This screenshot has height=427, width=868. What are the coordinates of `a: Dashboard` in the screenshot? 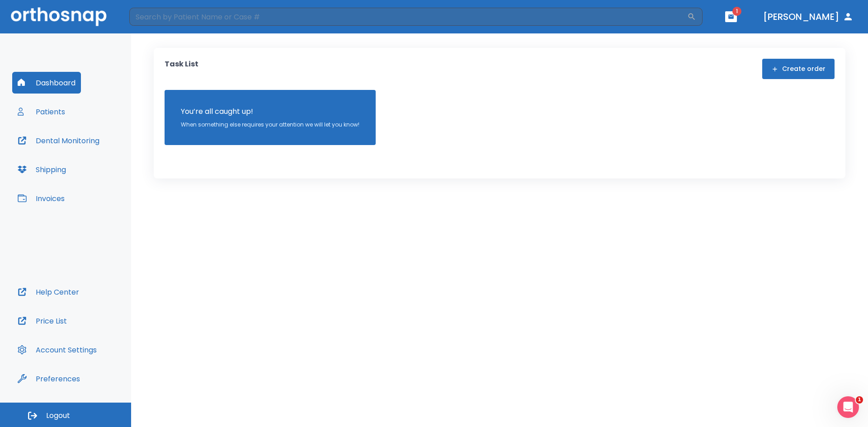 It's located at (47, 83).